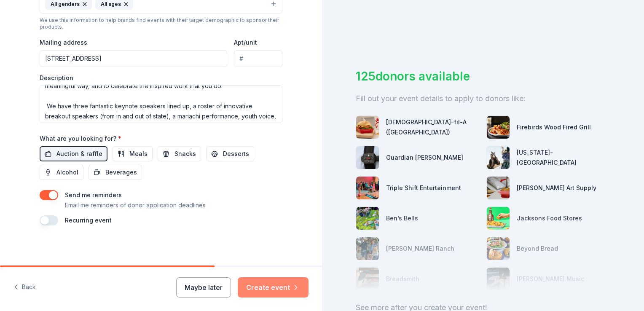 The image size is (644, 311). Describe the element at coordinates (483, 76) in the screenshot. I see `div: 125 donors available` at that location.